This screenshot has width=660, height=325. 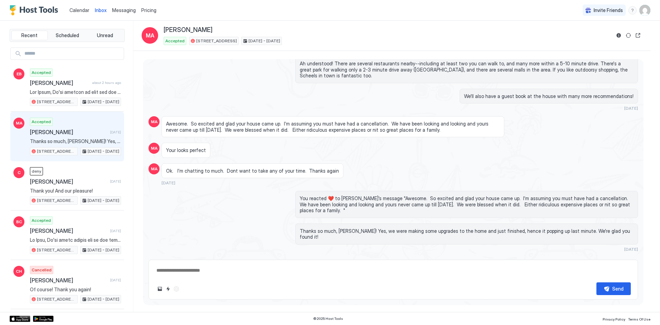 I want to click on a: Calendar, so click(x=79, y=10).